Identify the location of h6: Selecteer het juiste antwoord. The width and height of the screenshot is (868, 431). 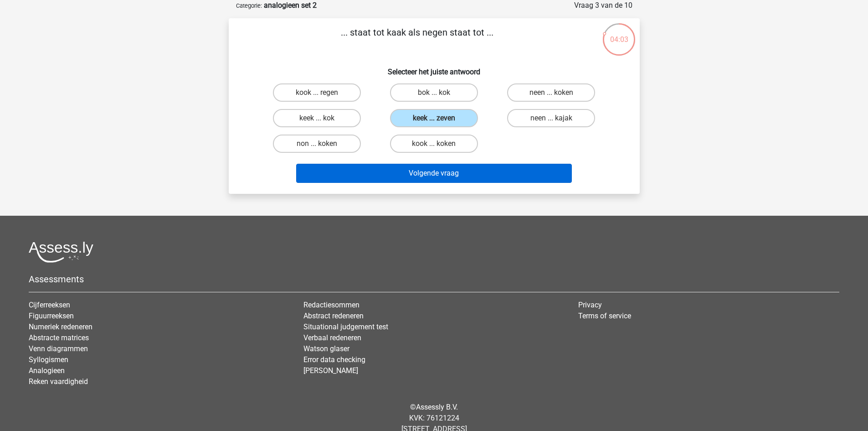
(434, 68).